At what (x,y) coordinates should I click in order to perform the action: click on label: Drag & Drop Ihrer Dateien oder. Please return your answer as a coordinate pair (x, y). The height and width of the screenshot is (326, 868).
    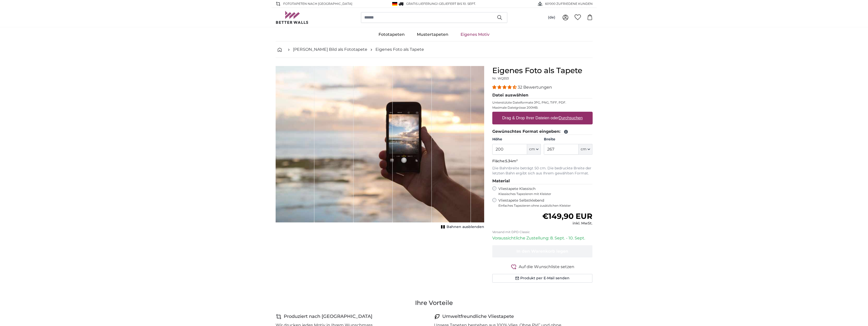
    Looking at the image, I should click on (542, 118).